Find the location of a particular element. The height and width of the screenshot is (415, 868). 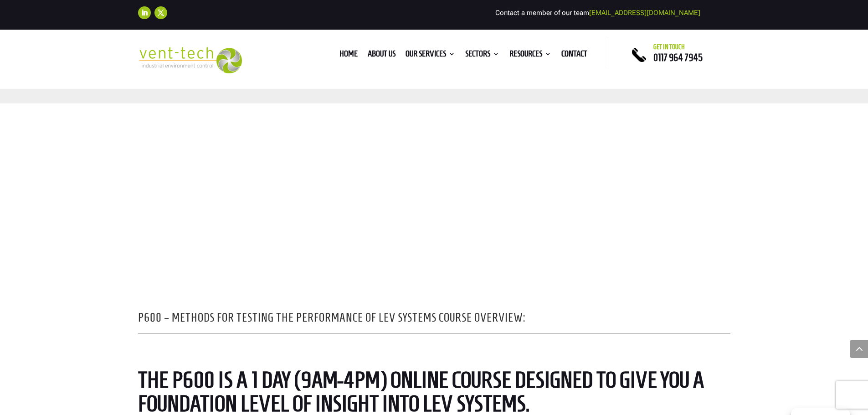

a: Contact is located at coordinates (574, 55).